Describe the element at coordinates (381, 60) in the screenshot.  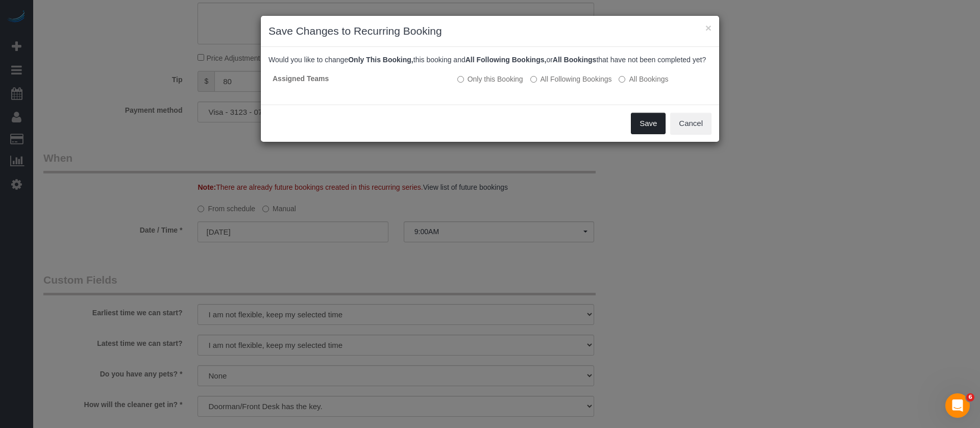
I see `b: Only This Booking,` at that location.